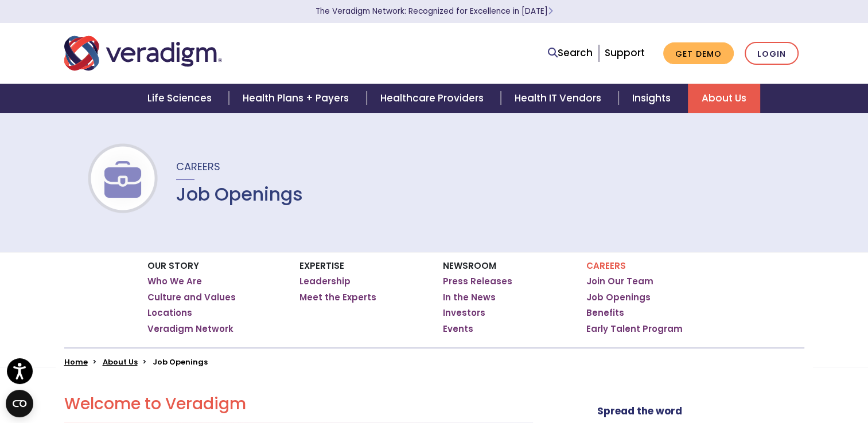 This screenshot has width=868, height=423. What do you see at coordinates (470, 298) in the screenshot?
I see `a: In the News` at bounding box center [470, 298].